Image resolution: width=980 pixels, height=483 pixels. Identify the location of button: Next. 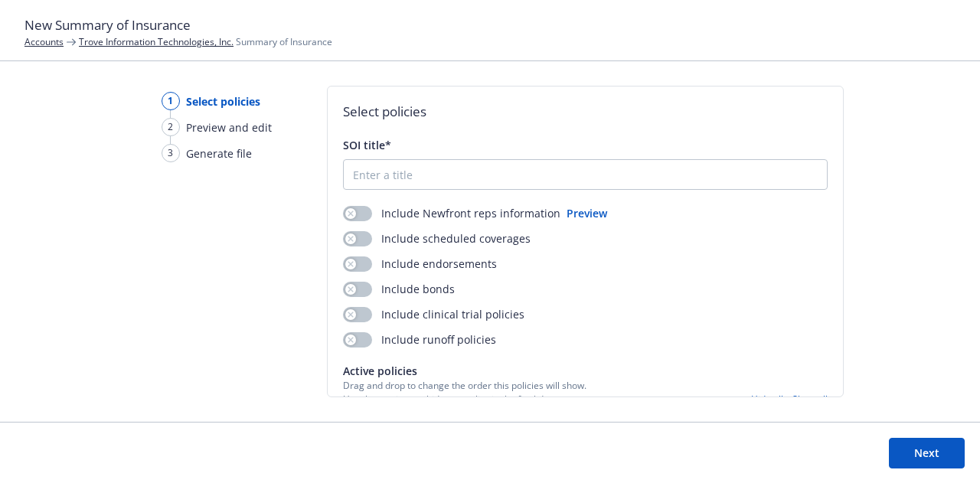
(926, 453).